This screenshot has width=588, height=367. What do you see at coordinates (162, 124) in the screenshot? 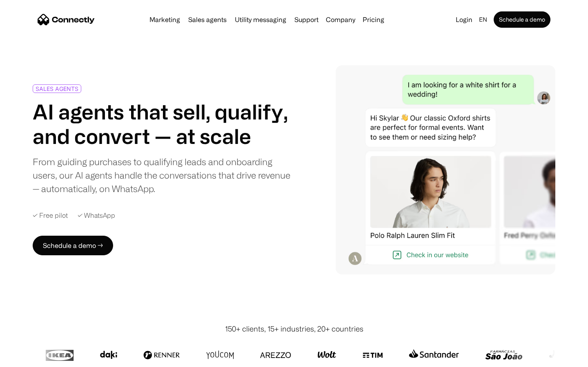
I see `h1: AI agents that sell, qualify, and convert — at scale` at bounding box center [162, 124].